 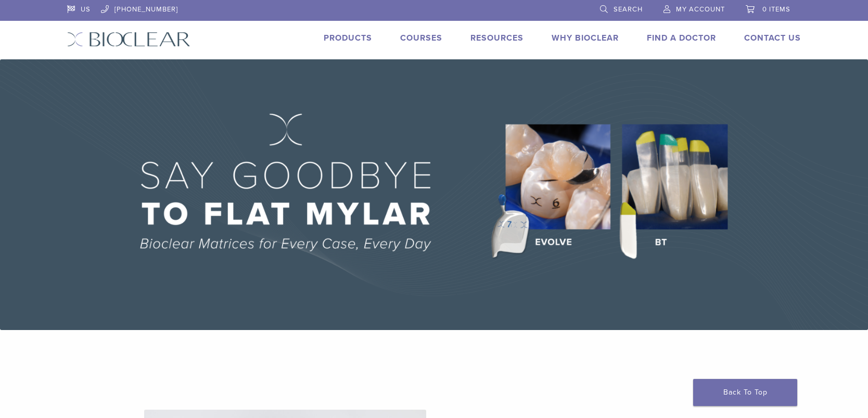 I want to click on img: Bioclear, so click(x=128, y=39).